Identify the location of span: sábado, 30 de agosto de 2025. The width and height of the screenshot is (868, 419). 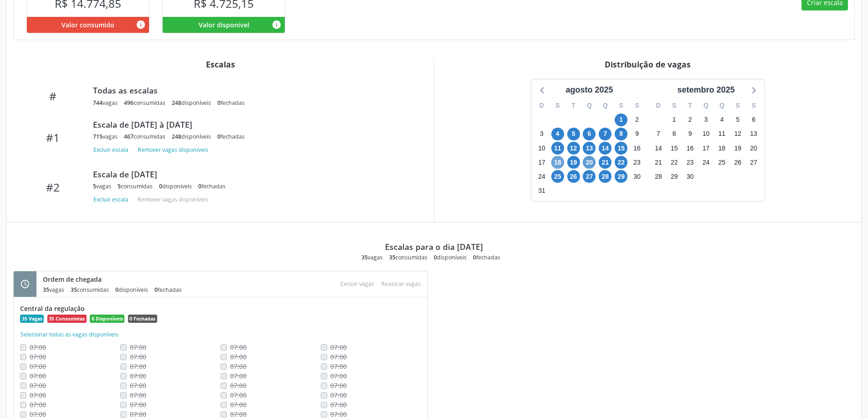
(637, 176).